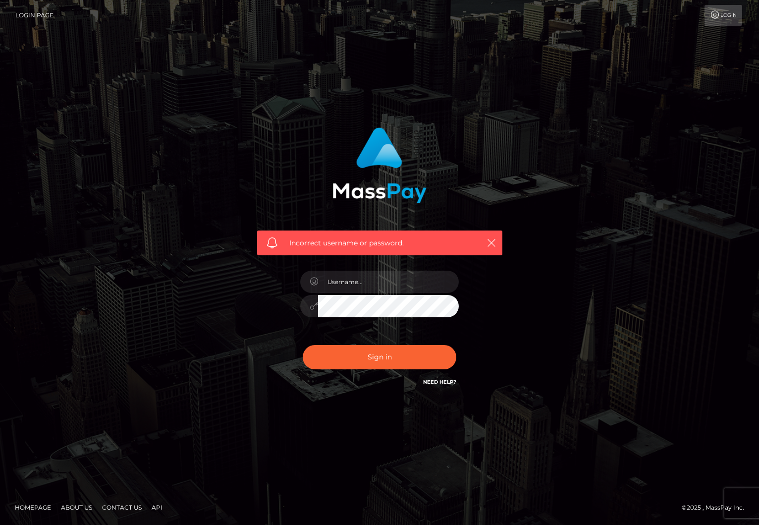 The image size is (759, 525). Describe the element at coordinates (380, 243) in the screenshot. I see `span: Incorrect username or password.` at that location.